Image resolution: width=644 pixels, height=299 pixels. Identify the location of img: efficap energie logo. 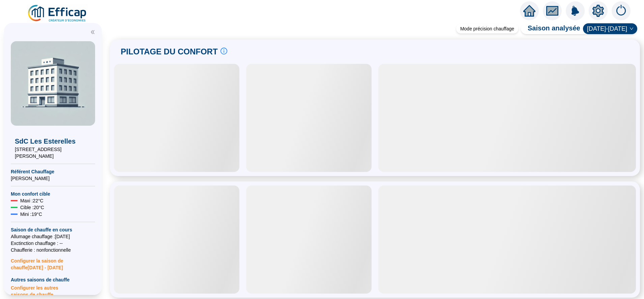
(58, 14).